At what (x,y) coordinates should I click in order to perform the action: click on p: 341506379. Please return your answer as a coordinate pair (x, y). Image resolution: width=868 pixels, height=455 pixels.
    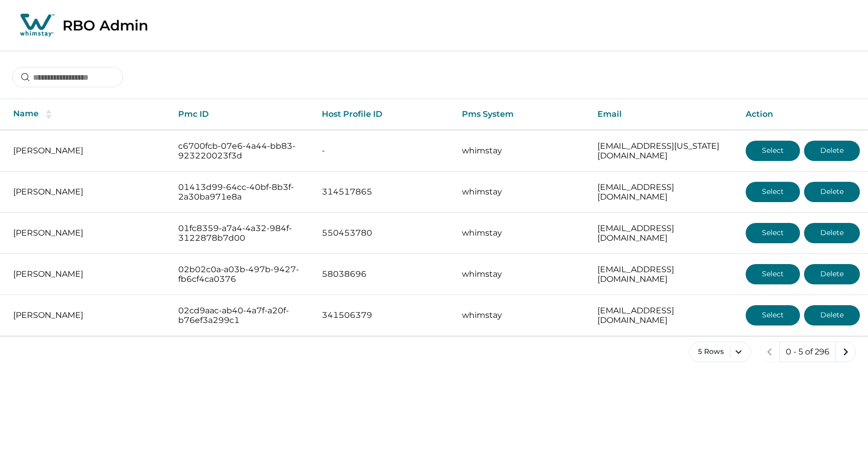
    Looking at the image, I should click on (383, 315).